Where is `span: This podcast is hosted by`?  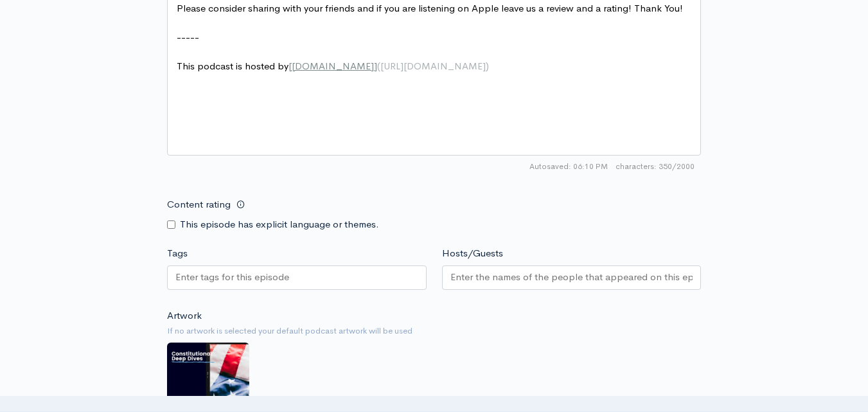
span: This podcast is hosted by is located at coordinates (332, 66).